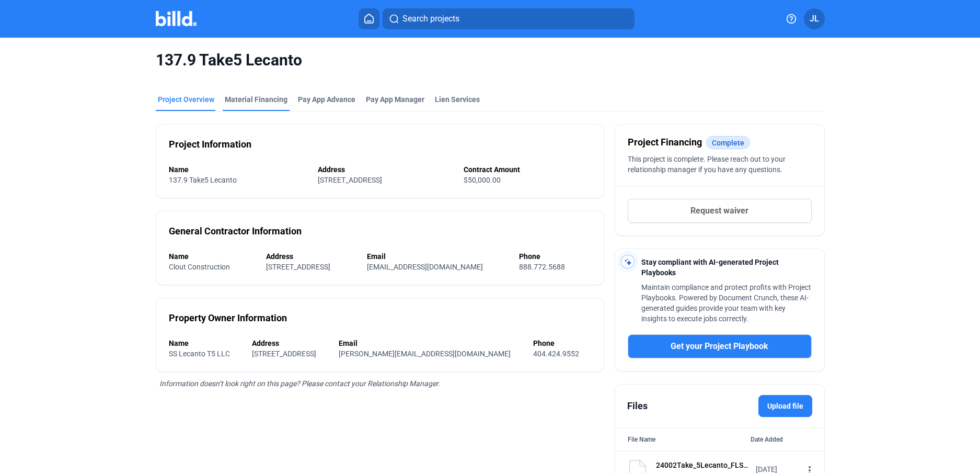  I want to click on span: Clout Construction, so click(199, 267).